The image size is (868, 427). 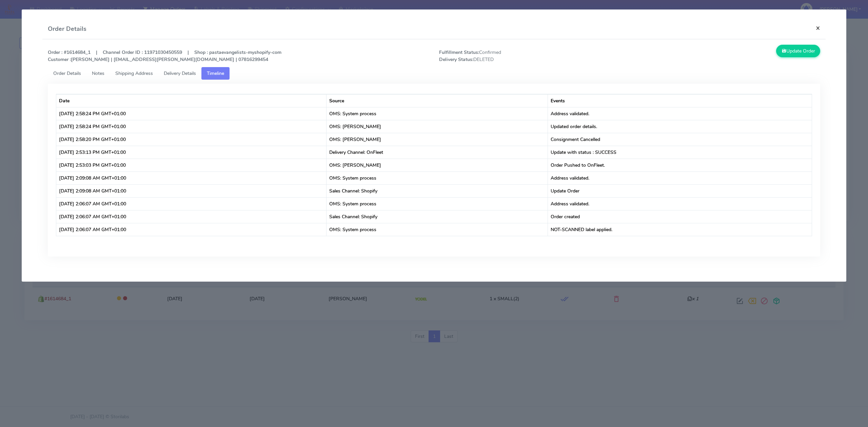 What do you see at coordinates (531, 56) in the screenshot?
I see `span: Confirmed DELETED` at bounding box center [531, 56].